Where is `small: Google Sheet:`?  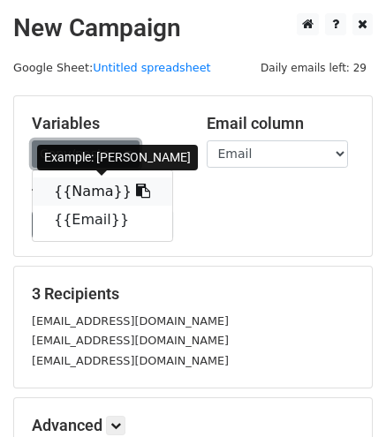 small: Google Sheet: is located at coordinates (112, 67).